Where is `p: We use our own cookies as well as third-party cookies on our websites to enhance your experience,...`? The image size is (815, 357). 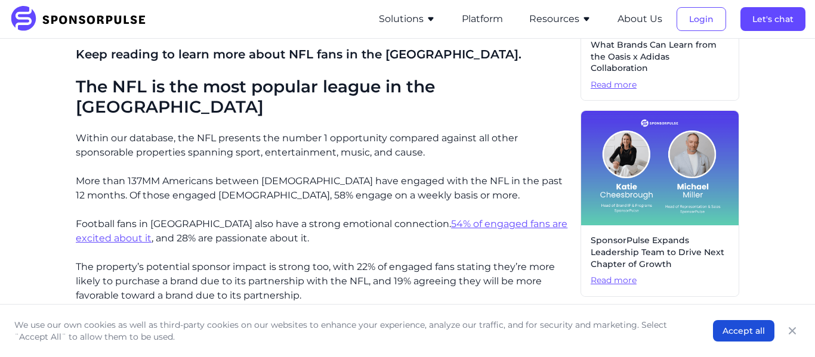 p: We use our own cookies as well as third-party cookies on our websites to enhance your experience,... is located at coordinates (351, 331).